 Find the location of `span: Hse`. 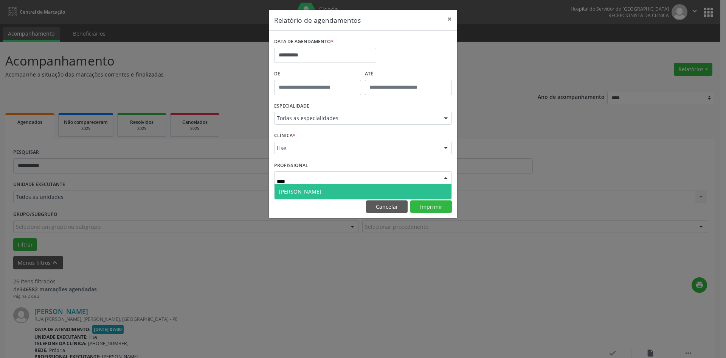

span: Hse is located at coordinates (357, 148).